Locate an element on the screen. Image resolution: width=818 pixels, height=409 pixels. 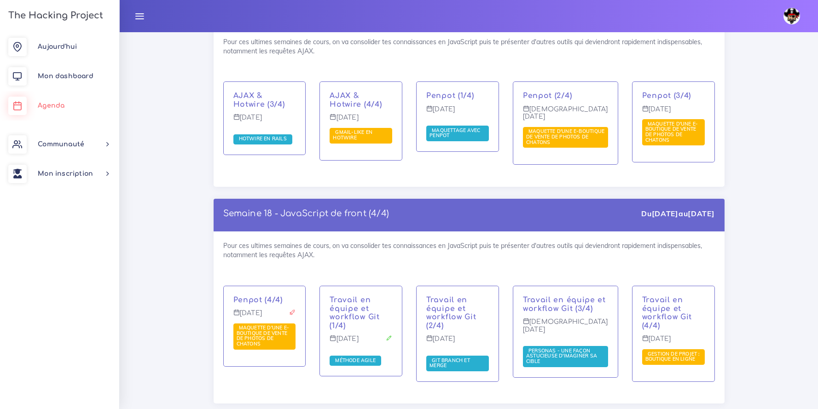
span: Hotwire en Rails is located at coordinates (263, 139).